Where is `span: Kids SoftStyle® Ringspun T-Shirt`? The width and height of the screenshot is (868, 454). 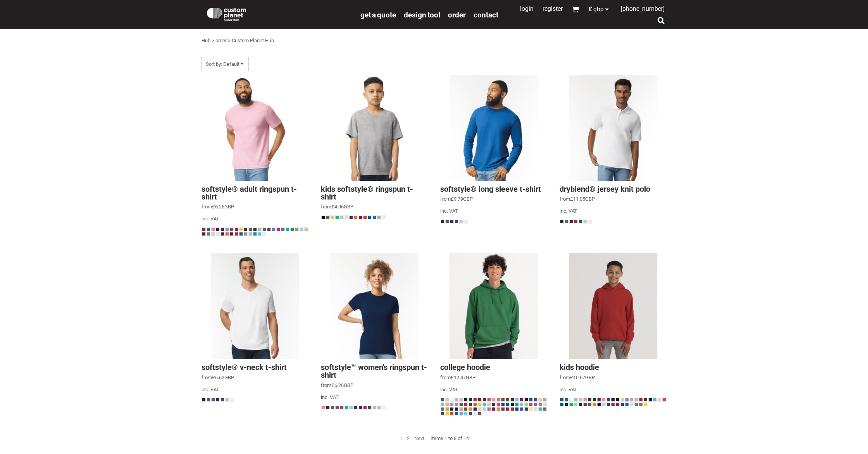
span: Kids SoftStyle® Ringspun T-Shirt is located at coordinates (367, 193).